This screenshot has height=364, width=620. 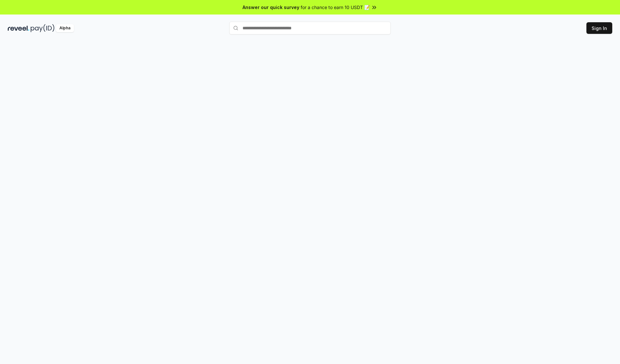 What do you see at coordinates (18, 28) in the screenshot?
I see `img: reveel_dark` at bounding box center [18, 28].